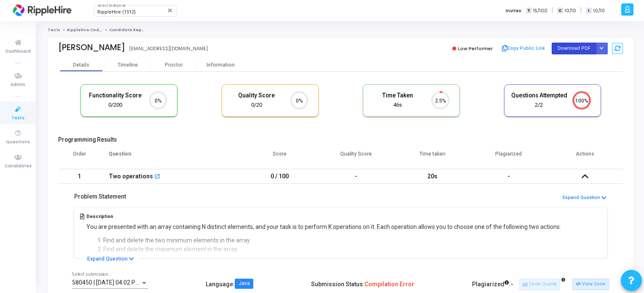  I want to click on div: Submission Status:, so click(362, 284).